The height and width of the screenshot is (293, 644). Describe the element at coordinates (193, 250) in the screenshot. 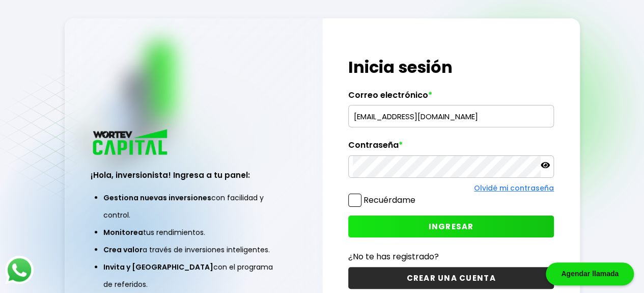

I see `li: a través de inversiones inteligentes.` at that location.